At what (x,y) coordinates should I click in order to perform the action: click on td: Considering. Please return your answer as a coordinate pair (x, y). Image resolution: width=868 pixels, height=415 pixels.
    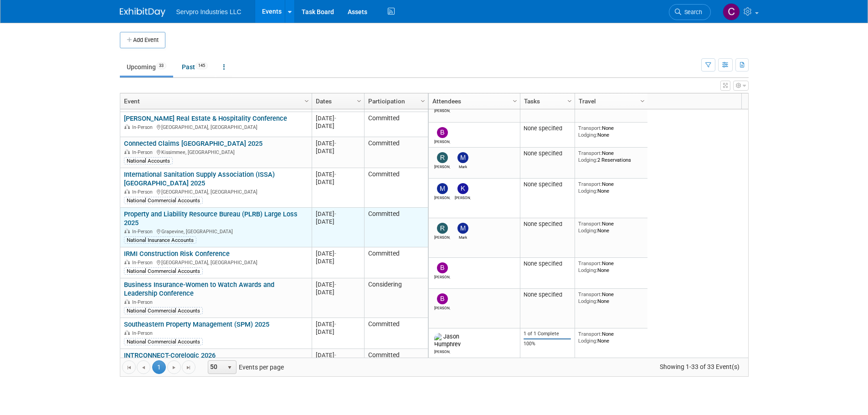
    Looking at the image, I should click on (396, 298).